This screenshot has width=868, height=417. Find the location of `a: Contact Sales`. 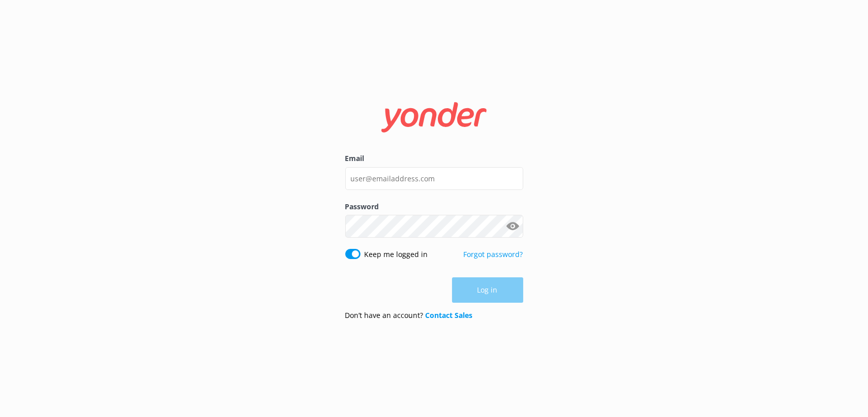

a: Contact Sales is located at coordinates (449, 315).